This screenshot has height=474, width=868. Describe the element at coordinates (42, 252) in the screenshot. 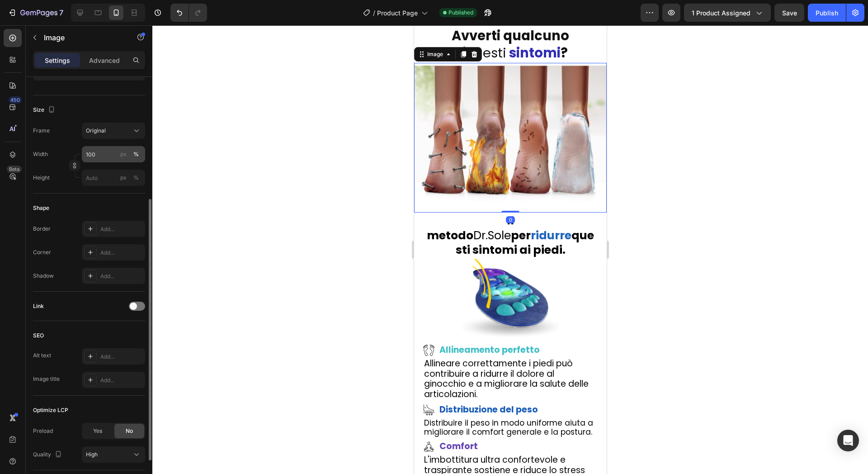

I see `div: Corner` at that location.